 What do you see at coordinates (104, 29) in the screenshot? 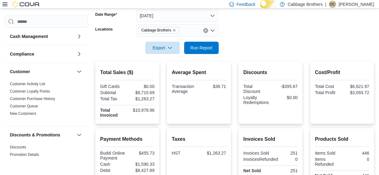
I see `label: Locations` at bounding box center [104, 29].